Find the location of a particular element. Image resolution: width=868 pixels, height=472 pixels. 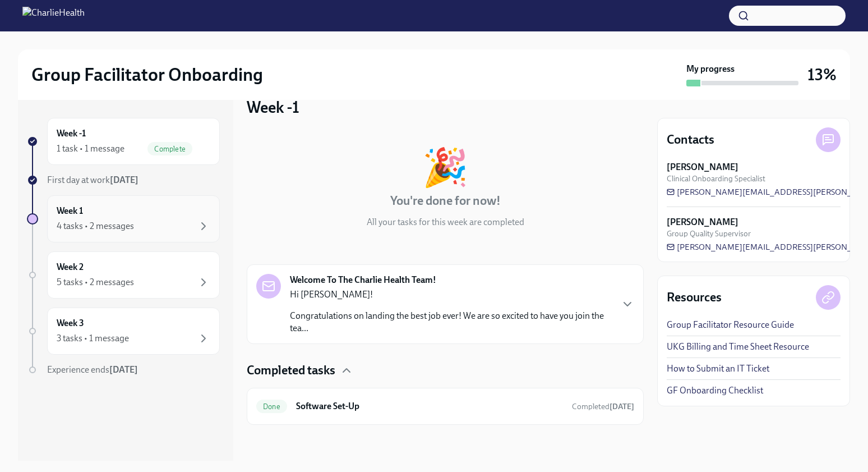

h4: Contacts is located at coordinates (691, 140).